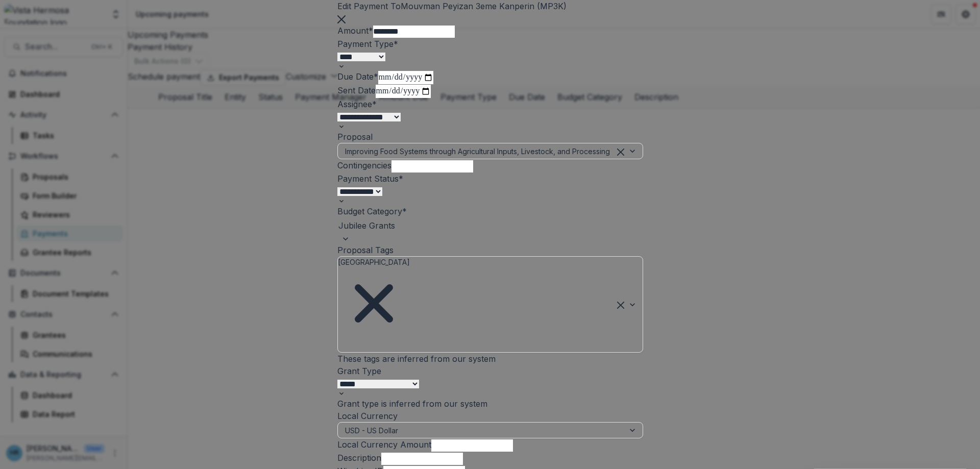 Image resolution: width=980 pixels, height=469 pixels. I want to click on div: These tags are inferred from our system, so click(490, 359).